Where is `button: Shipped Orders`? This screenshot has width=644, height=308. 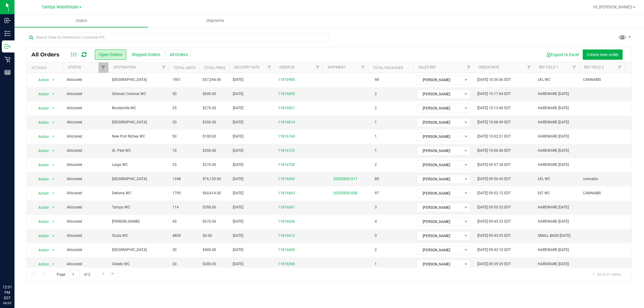 button: Shipped Orders is located at coordinates (146, 55).